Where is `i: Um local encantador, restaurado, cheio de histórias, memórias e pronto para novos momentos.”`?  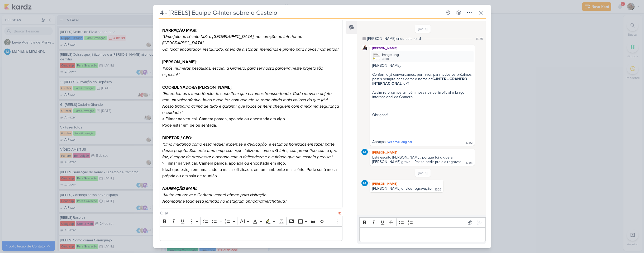
i: Um local encantador, restaurado, cheio de histórias, memórias e pronto para novos momentos.” is located at coordinates (251, 49).